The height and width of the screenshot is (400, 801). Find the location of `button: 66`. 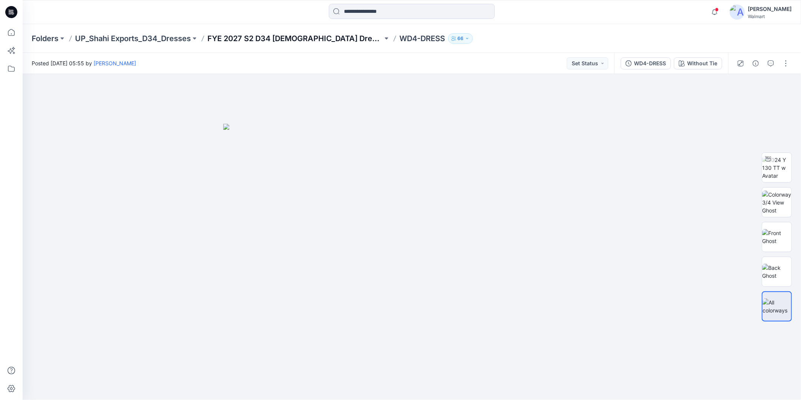

button: 66 is located at coordinates (461, 38).